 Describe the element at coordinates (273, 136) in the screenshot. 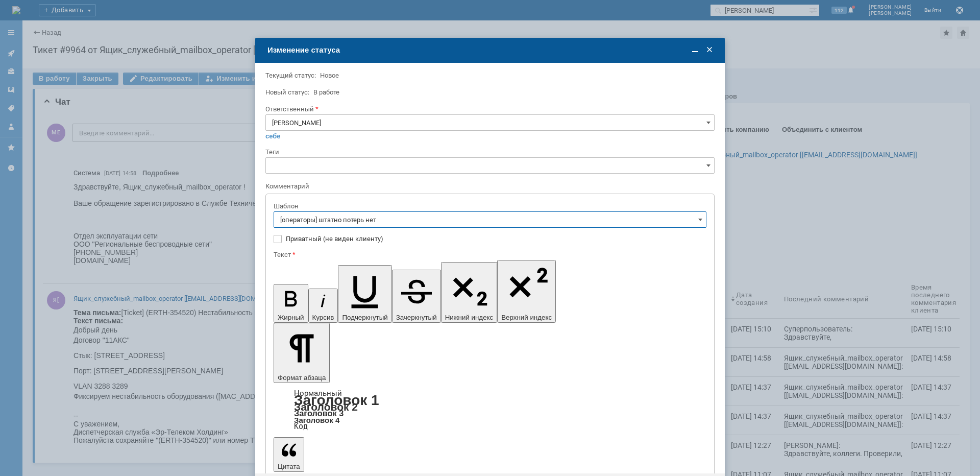

I see `a: себе` at that location.